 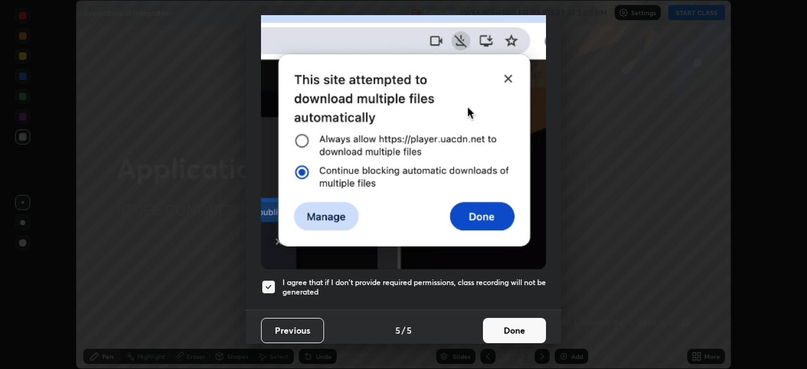 What do you see at coordinates (515, 331) in the screenshot?
I see `button: Done` at bounding box center [515, 331].